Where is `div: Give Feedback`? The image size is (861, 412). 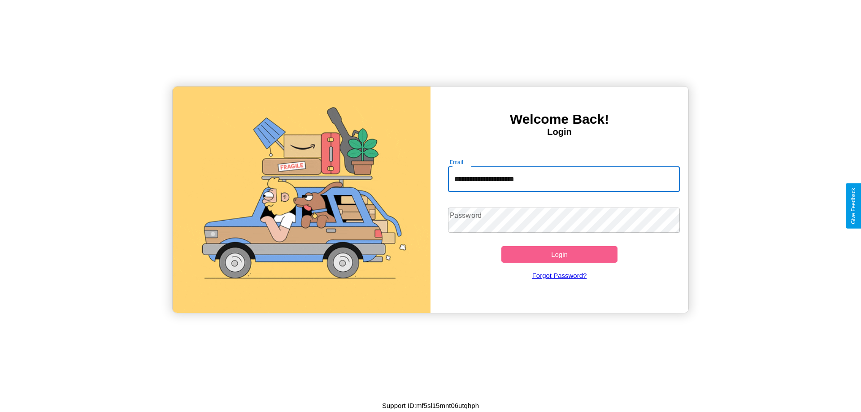
div: Give Feedback is located at coordinates (853, 206).